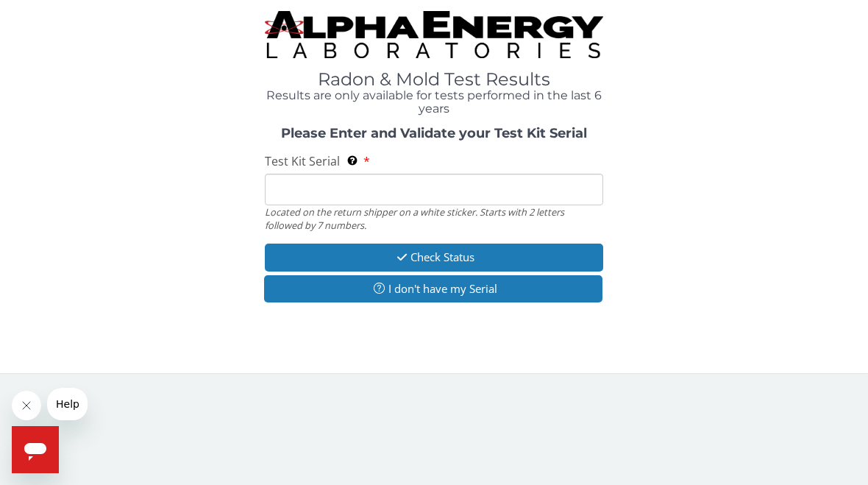 The height and width of the screenshot is (485, 868). Describe the element at coordinates (434, 257) in the screenshot. I see `button: Check Status` at that location.